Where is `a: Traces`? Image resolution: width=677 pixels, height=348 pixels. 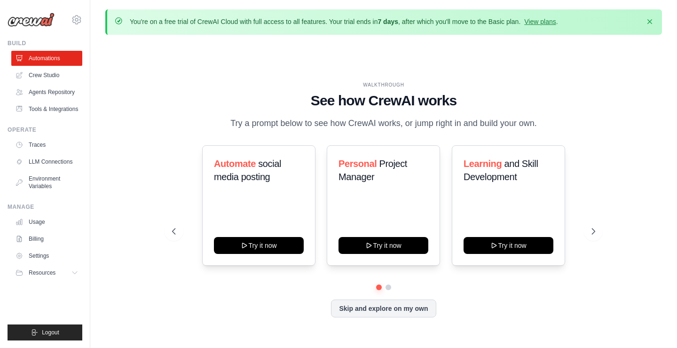
a: Traces is located at coordinates (47, 145).